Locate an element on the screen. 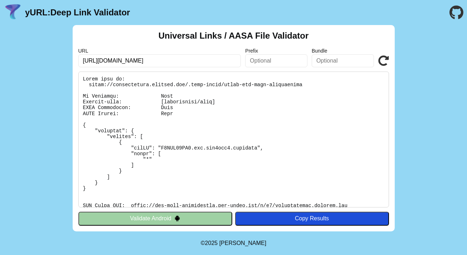  label: Bundle is located at coordinates (343, 51).